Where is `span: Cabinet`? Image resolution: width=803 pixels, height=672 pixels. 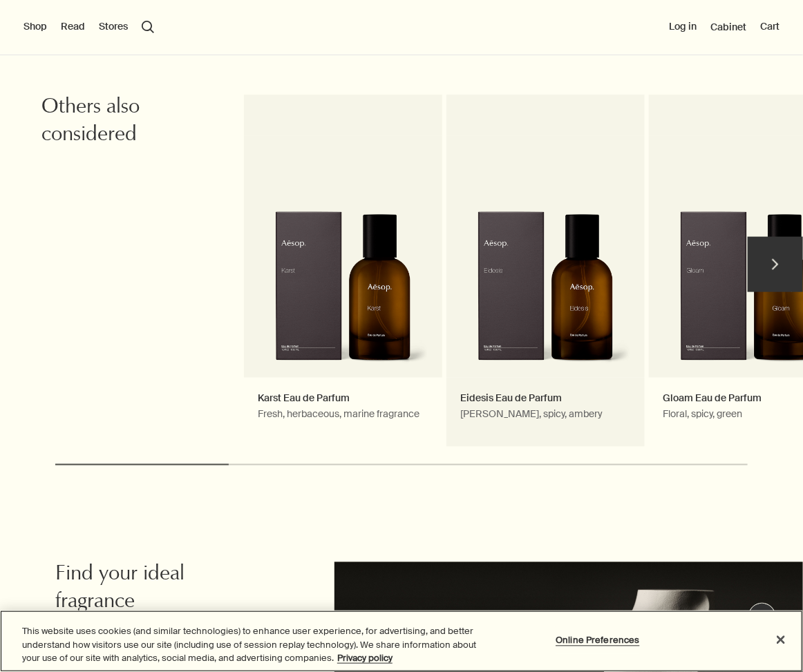
span: Cabinet is located at coordinates (728, 27).